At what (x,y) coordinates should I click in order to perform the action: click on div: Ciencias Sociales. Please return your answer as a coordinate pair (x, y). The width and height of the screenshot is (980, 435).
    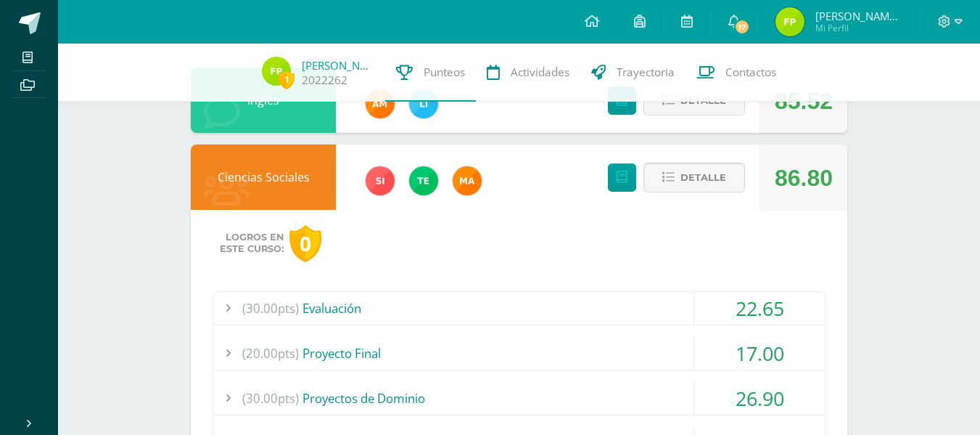
    Looking at the image, I should click on (263, 177).